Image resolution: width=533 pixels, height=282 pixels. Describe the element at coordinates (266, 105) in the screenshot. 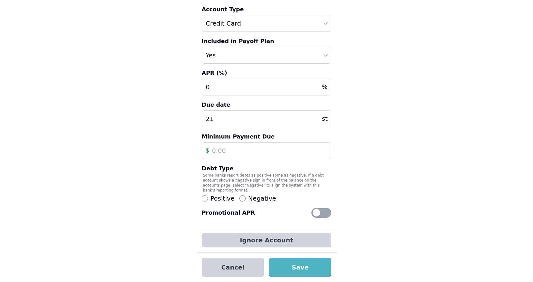

I see `label: Due date` at that location.